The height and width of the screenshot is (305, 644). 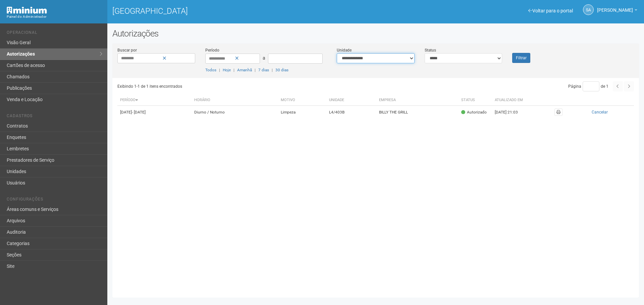 I want to click on a: 30 dias, so click(x=282, y=70).